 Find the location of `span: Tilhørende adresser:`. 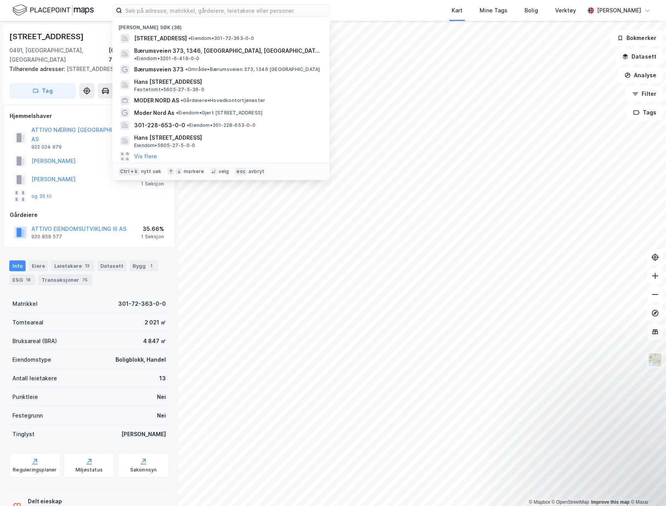

span: Tilhørende adresser: is located at coordinates (38, 69).